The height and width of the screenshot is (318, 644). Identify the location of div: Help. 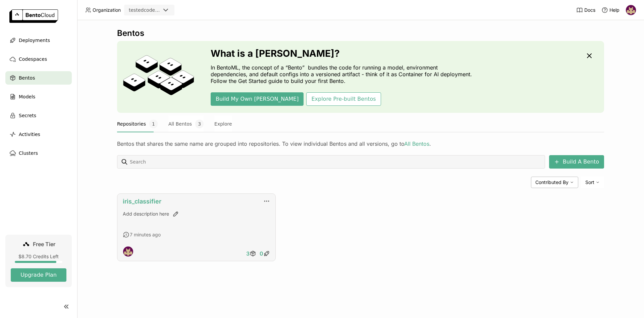
(611, 10).